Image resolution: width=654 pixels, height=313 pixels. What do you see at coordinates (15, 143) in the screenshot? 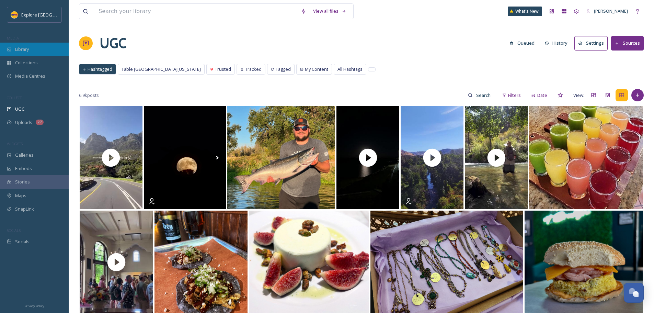
I see `span: WIDGETS` at bounding box center [15, 143].